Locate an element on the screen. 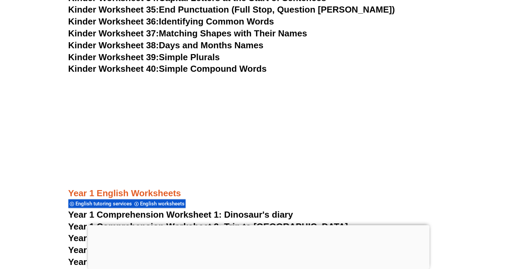 The image size is (517, 269). span: Year 1 Comprehension Worksheet 1: Dinosaur's diary is located at coordinates (181, 215).